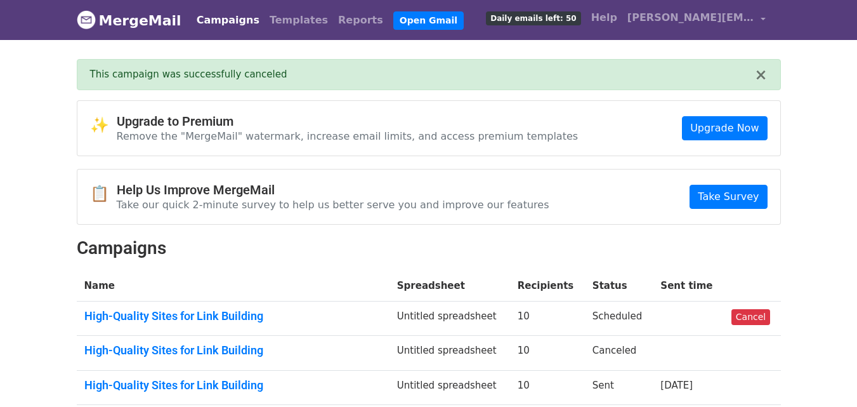 This screenshot has width=857, height=407. I want to click on p: Take our quick 2-minute survey to help us better serve you and improve our features, so click(333, 204).